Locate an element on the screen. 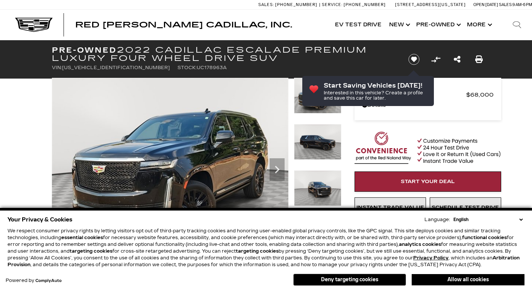 This screenshot has width=532, height=291. span: Start Your Deal is located at coordinates (428, 181).